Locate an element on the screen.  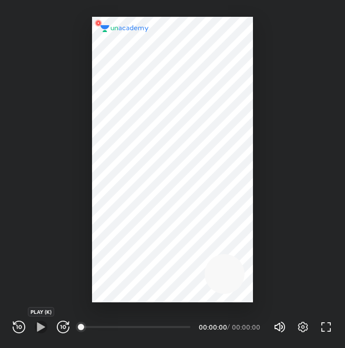
img: logo.2a7e12a2.svg is located at coordinates (125, 29).